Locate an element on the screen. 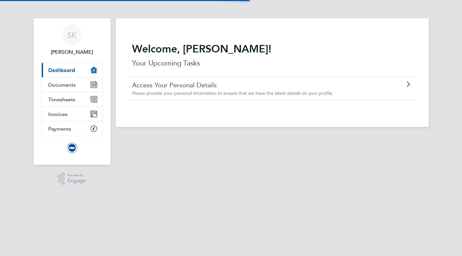 This screenshot has height=256, width=462. p: Your Upcoming Tasks is located at coordinates (272, 63).